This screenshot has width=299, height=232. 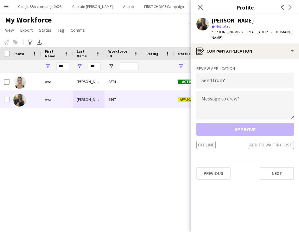 I want to click on span: Active, so click(x=188, y=82).